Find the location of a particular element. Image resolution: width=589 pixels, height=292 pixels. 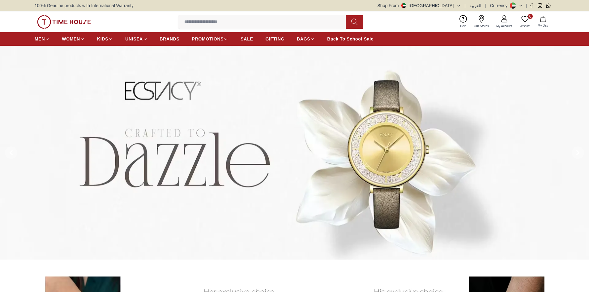

span: PROMOTIONS is located at coordinates (208, 39).